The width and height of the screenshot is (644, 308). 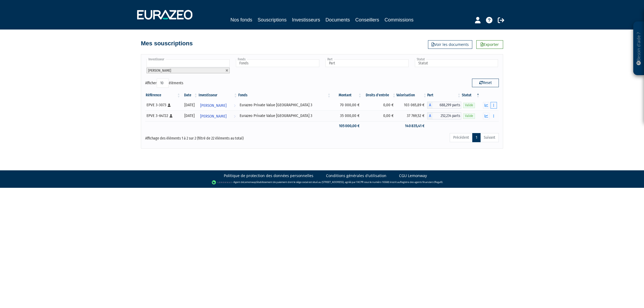 I want to click on h4: Mes souscriptions, so click(x=167, y=44).